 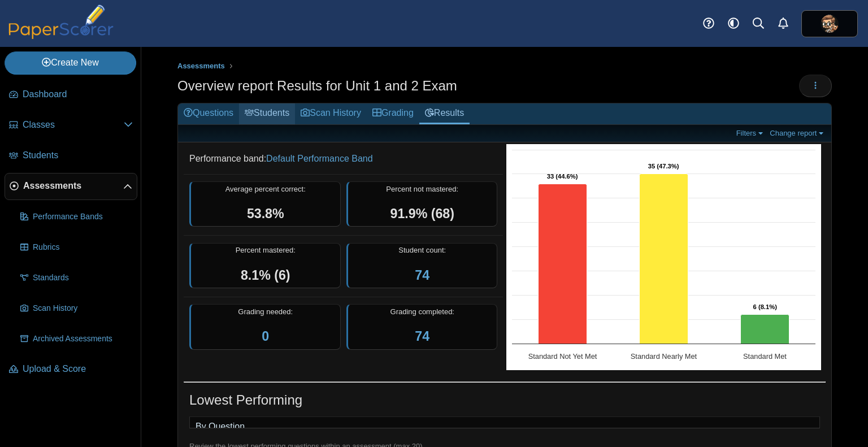 What do you see at coordinates (76, 339) in the screenshot?
I see `a: Archived Assessments` at bounding box center [76, 339].